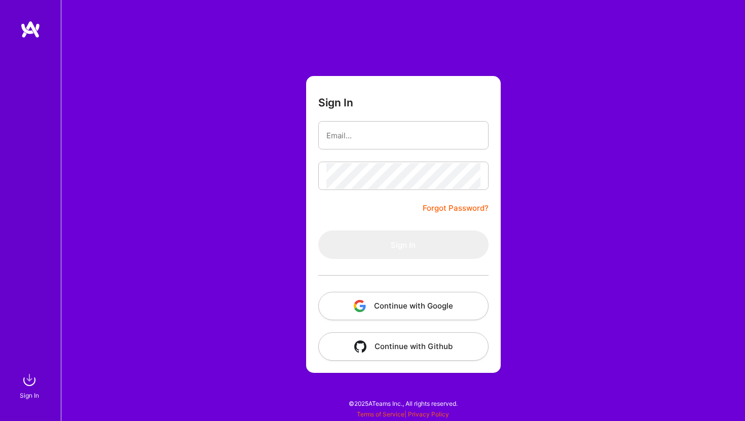 This screenshot has width=745, height=421. What do you see at coordinates (30, 29) in the screenshot?
I see `img: logo` at bounding box center [30, 29].